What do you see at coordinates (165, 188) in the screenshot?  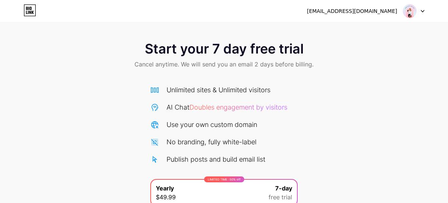 I see `span: Yearly` at bounding box center [165, 188].